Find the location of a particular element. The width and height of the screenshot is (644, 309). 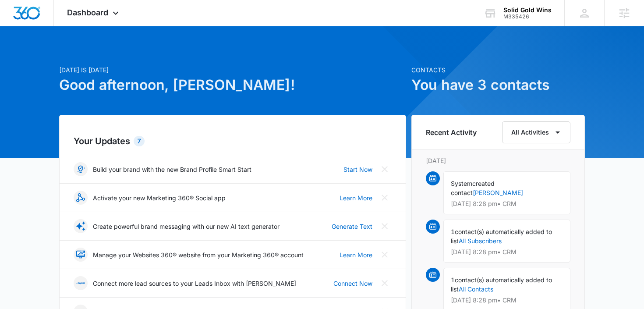

a: Connect Now is located at coordinates (353, 283).